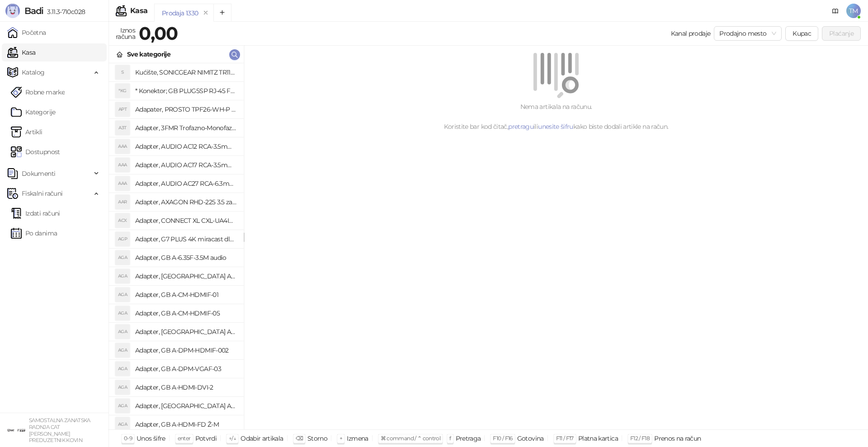 Image resolution: width=868 pixels, height=447 pixels. I want to click on div: A3T, so click(123, 128).